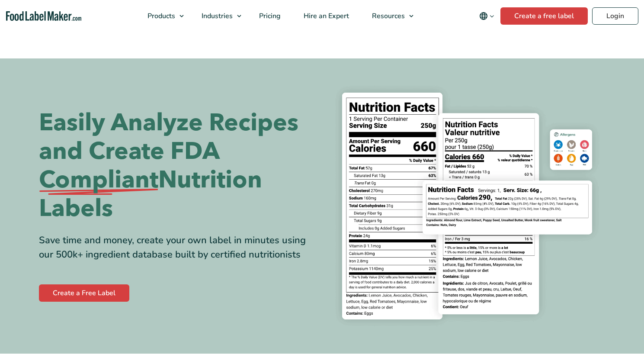 The height and width of the screenshot is (361, 644). What do you see at coordinates (486, 16) in the screenshot?
I see `button: Change language` at bounding box center [486, 16].